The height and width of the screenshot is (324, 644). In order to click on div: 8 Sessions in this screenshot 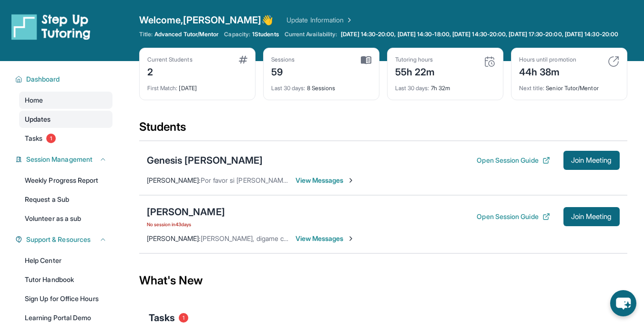, I will do `click(321, 86)`.